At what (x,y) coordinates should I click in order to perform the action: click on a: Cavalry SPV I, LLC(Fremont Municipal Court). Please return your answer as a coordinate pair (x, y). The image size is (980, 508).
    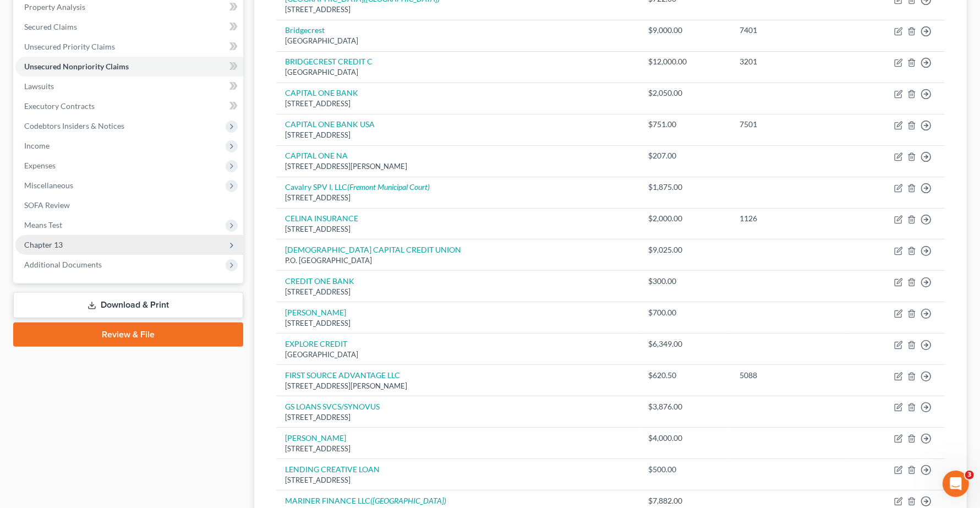
    Looking at the image, I should click on (357, 187).